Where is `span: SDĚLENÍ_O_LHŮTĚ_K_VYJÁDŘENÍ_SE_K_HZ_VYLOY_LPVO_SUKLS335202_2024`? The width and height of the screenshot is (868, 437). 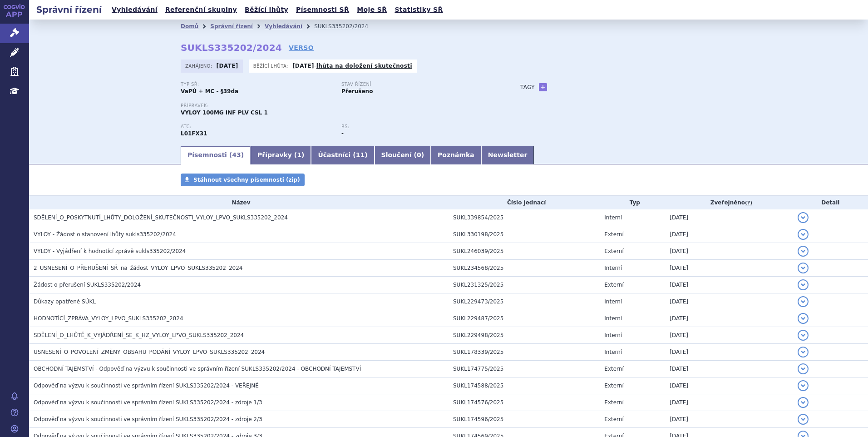 span: SDĚLENÍ_O_LHŮTĚ_K_VYJÁDŘENÍ_SE_K_HZ_VYLOY_LPVO_SUKLS335202_2024 is located at coordinates (138, 335).